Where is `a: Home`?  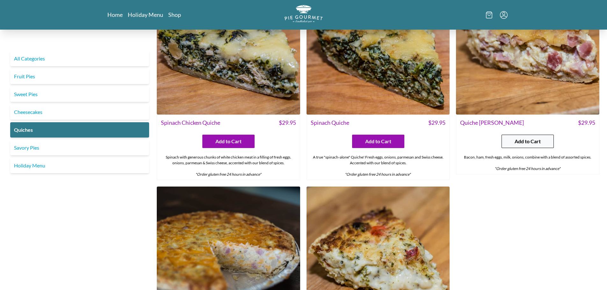 a: Home is located at coordinates (115, 15).